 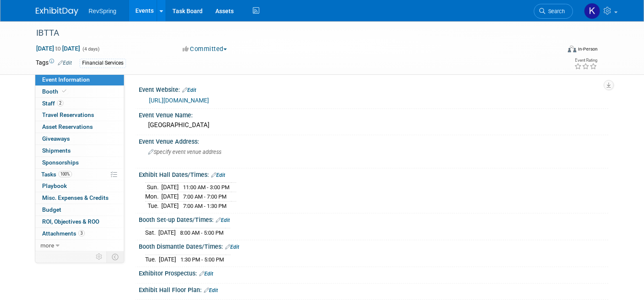 What do you see at coordinates (205, 205) in the screenshot?
I see `span: 7:00 AM - 1:30 PM` at bounding box center [205, 205].